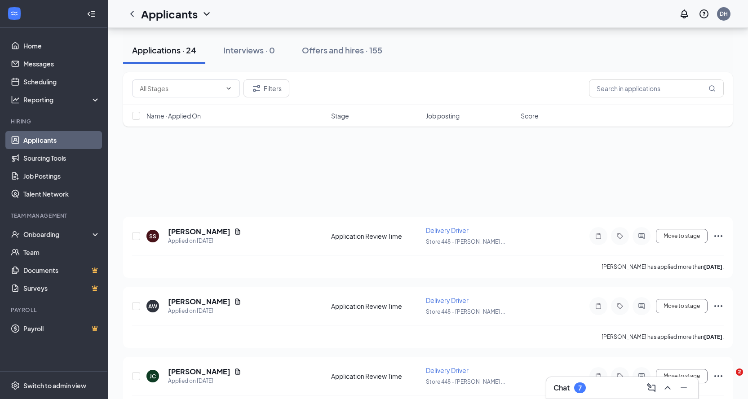  I want to click on svg: Analysis, so click(15, 100).